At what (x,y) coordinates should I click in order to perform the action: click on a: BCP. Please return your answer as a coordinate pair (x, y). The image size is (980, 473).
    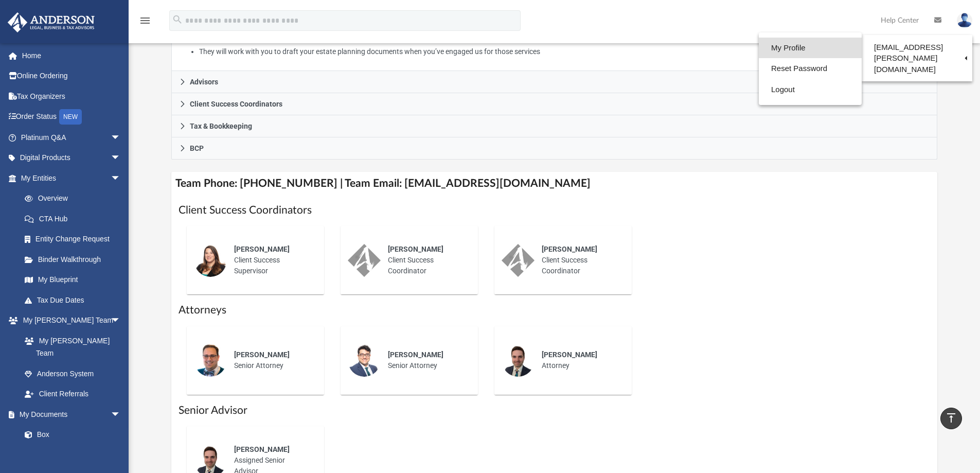
    Looking at the image, I should click on (554, 148).